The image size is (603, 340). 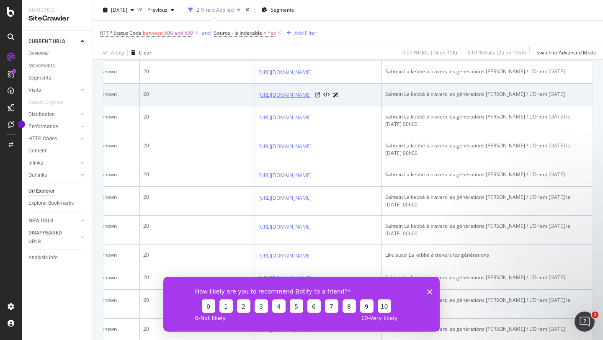 I want to click on div: Visits, so click(x=35, y=90).